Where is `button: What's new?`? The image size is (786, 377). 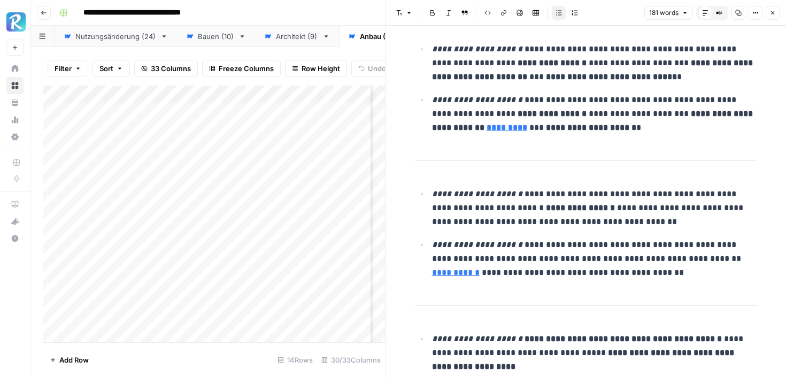
button: What's new? is located at coordinates (15, 221).